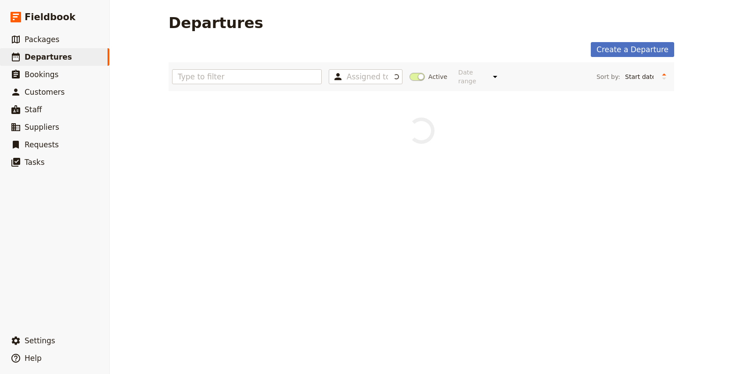  I want to click on span: Customers, so click(44, 92).